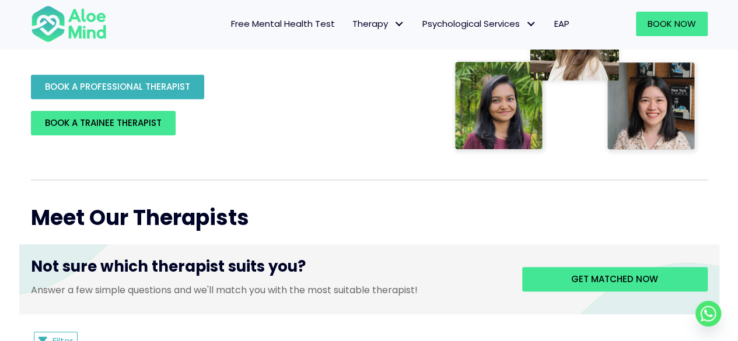  What do you see at coordinates (283, 24) in the screenshot?
I see `a: Free Mental Health Test` at bounding box center [283, 24].